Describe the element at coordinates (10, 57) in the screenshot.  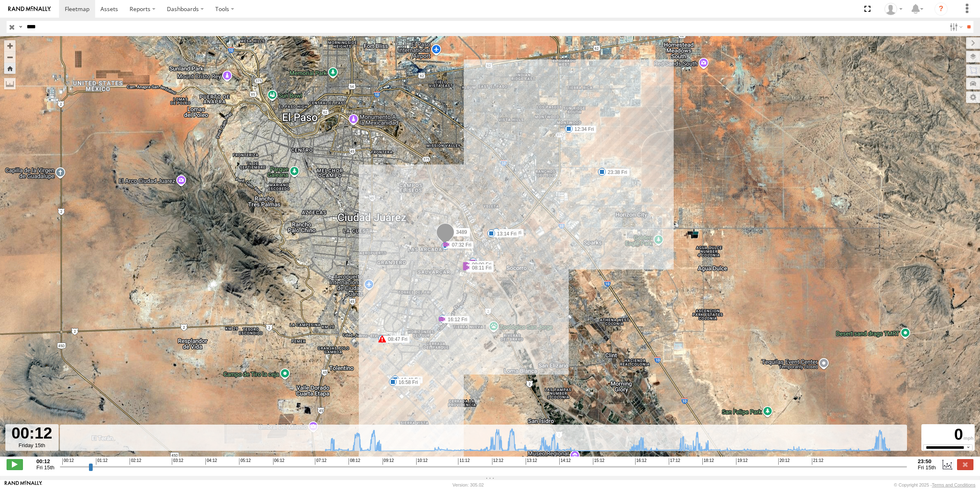
I see `button: Zoom out` at that location.